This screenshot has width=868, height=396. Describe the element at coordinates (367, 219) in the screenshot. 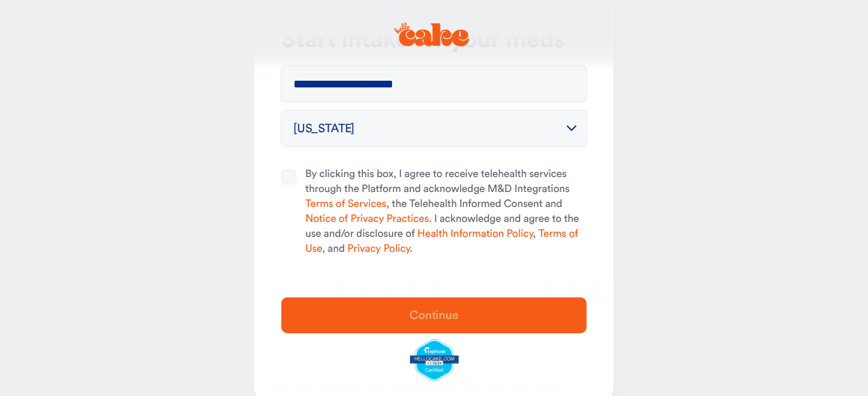

I see `a: Notice of Privacy Practices` at that location.